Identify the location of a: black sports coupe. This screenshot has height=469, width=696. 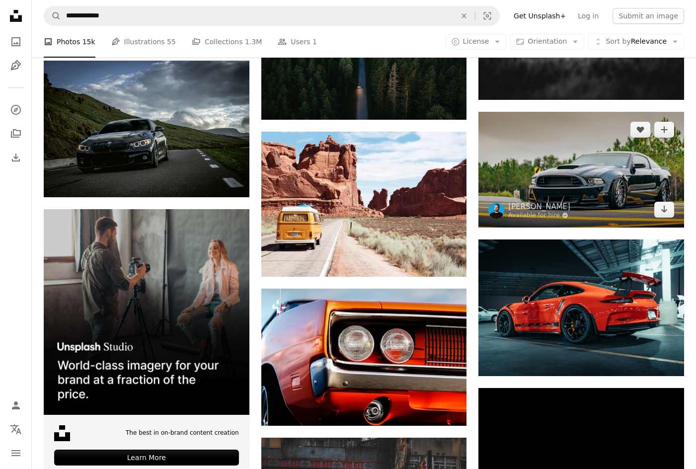
(582, 169).